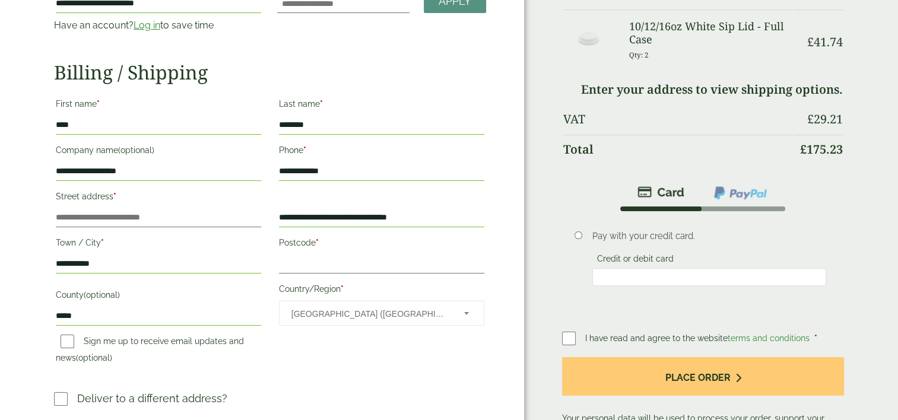 This screenshot has height=420, width=898. What do you see at coordinates (147, 25) in the screenshot?
I see `a: Log in` at bounding box center [147, 25].